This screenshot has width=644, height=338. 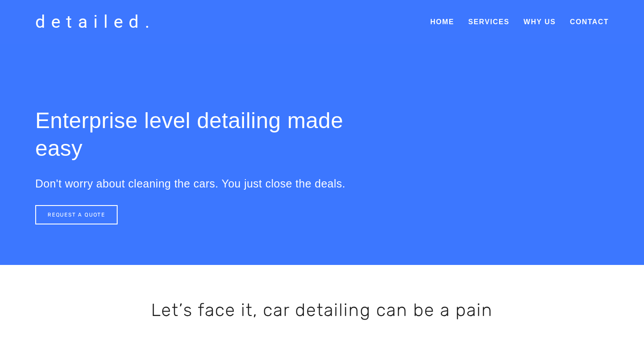 What do you see at coordinates (199, 134) in the screenshot?
I see `h1: Enterprise level detailing made easy` at bounding box center [199, 134].